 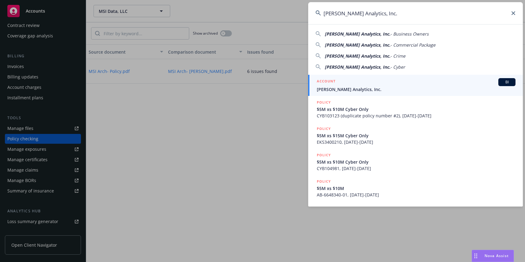 What do you see at coordinates (409, 34) in the screenshot?
I see `span: - Business Owners` at bounding box center [409, 34].